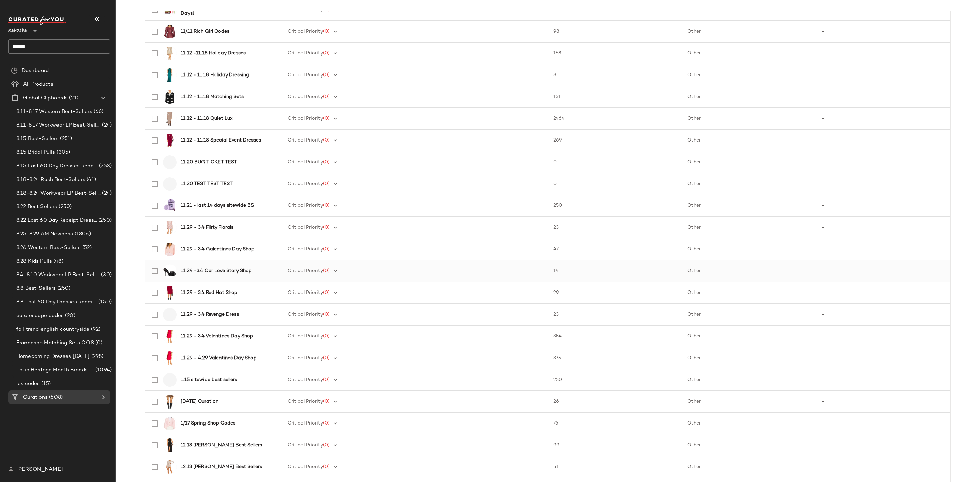 Image resolution: width=980 pixels, height=482 pixels. I want to click on span: (305), so click(62, 152).